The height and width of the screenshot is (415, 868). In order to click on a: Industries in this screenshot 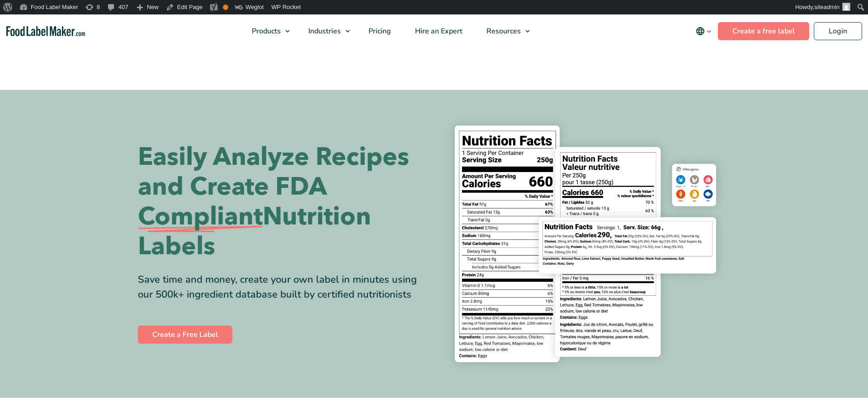, I will do `click(325, 31)`.